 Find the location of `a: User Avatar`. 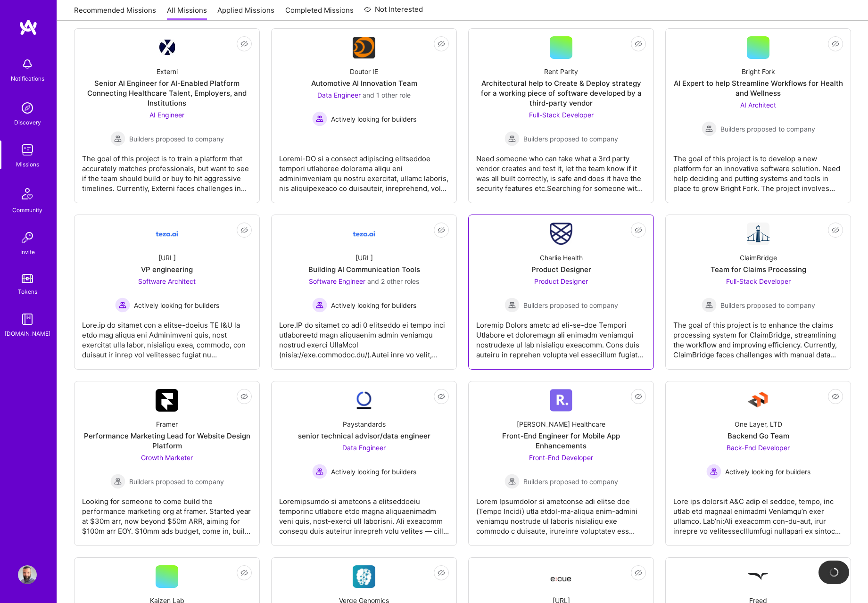

a: User Avatar is located at coordinates (27, 575).